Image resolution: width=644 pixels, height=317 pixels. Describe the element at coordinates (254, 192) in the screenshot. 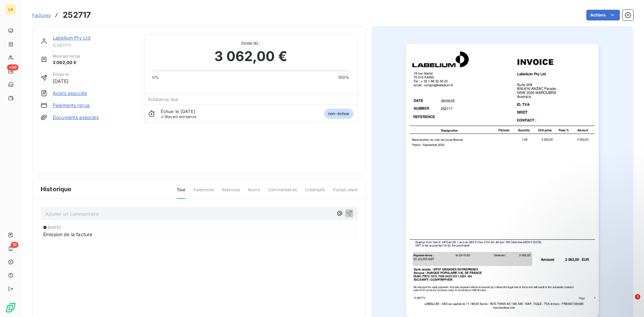

I see `span: Avoirs` at that location.